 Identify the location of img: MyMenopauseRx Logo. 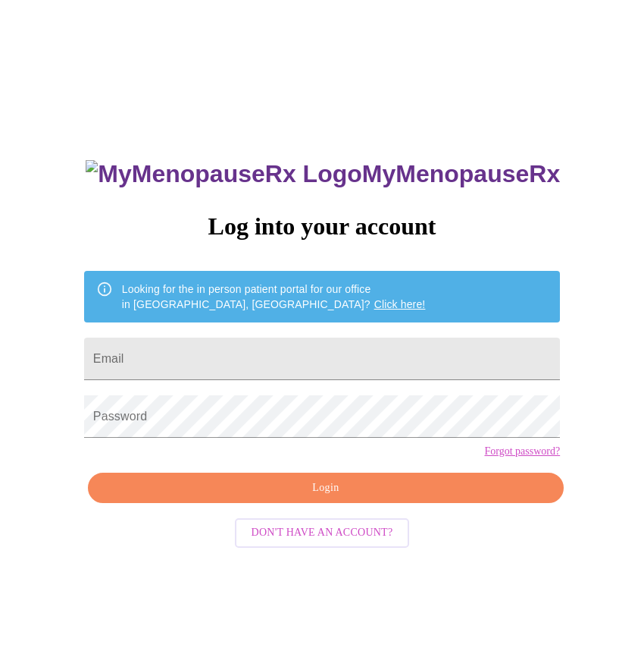
(224, 174).